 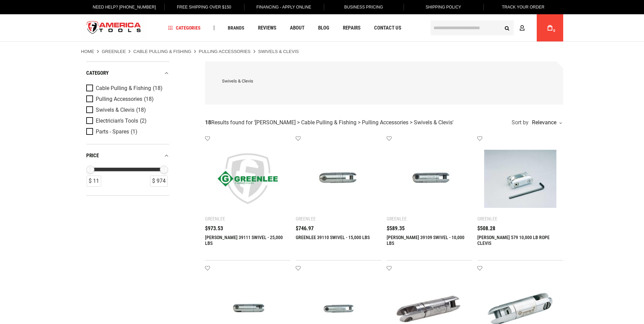 I want to click on a: Pulling Accessories, so click(x=225, y=52).